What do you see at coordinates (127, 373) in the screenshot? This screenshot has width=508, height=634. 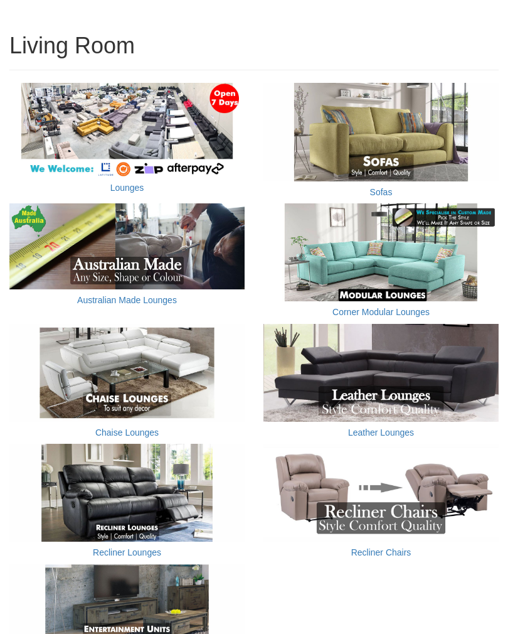 I see `img: Chaise Lounges` at bounding box center [127, 373].